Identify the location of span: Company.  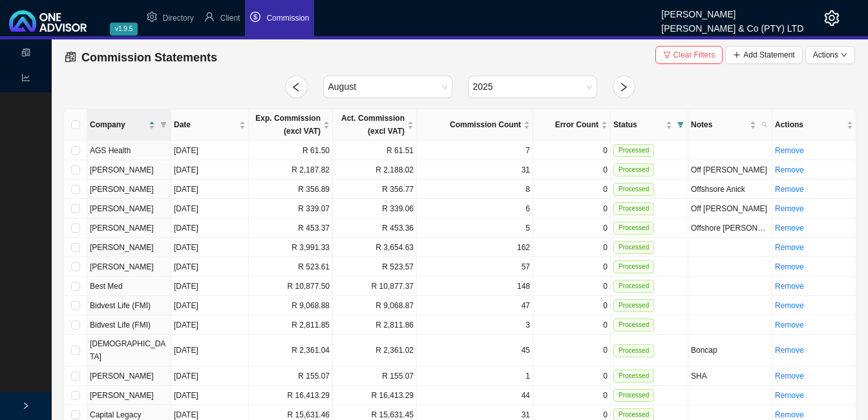
(117, 125).